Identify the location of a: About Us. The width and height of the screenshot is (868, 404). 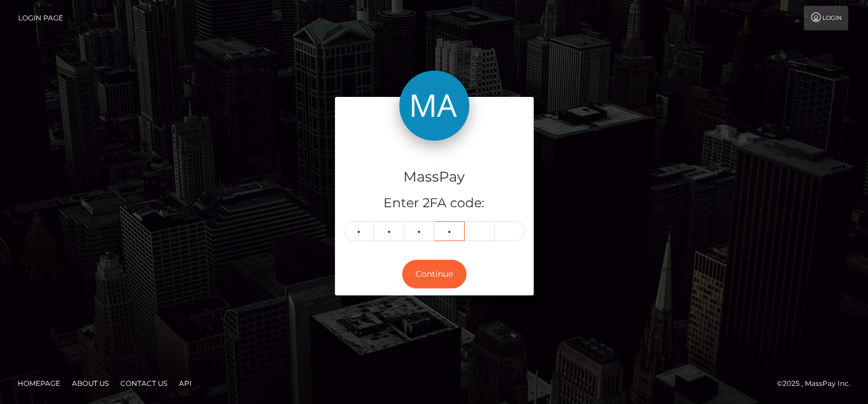
(90, 383).